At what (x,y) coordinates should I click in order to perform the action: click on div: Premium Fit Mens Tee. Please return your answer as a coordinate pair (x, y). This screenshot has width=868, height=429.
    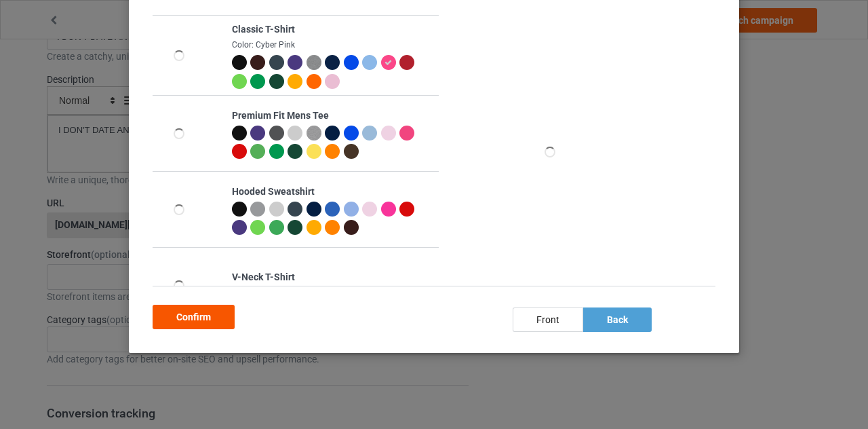
    Looking at the image, I should click on (332, 116).